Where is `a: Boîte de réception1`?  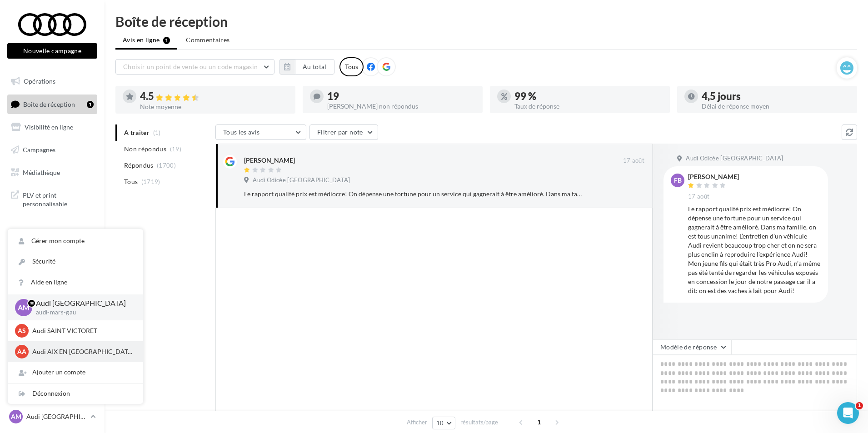 a: Boîte de réception1 is located at coordinates (52, 104).